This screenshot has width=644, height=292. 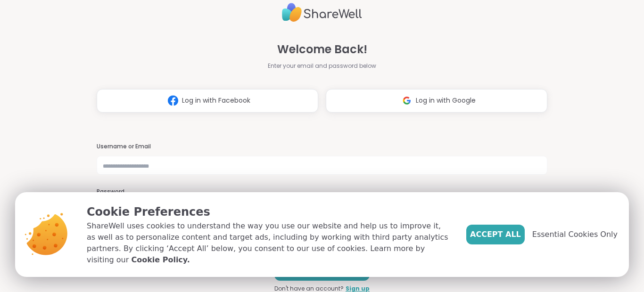 What do you see at coordinates (322, 50) in the screenshot?
I see `span: Welcome Back!` at bounding box center [322, 50].